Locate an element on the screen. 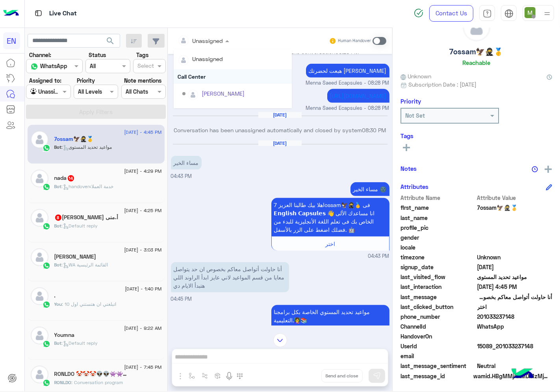  h6: Tags is located at coordinates (476, 136).